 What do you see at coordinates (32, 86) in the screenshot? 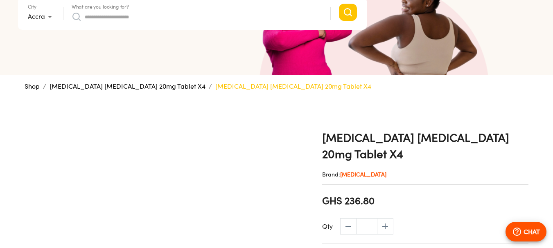
I see `a: Shop` at bounding box center [32, 86].